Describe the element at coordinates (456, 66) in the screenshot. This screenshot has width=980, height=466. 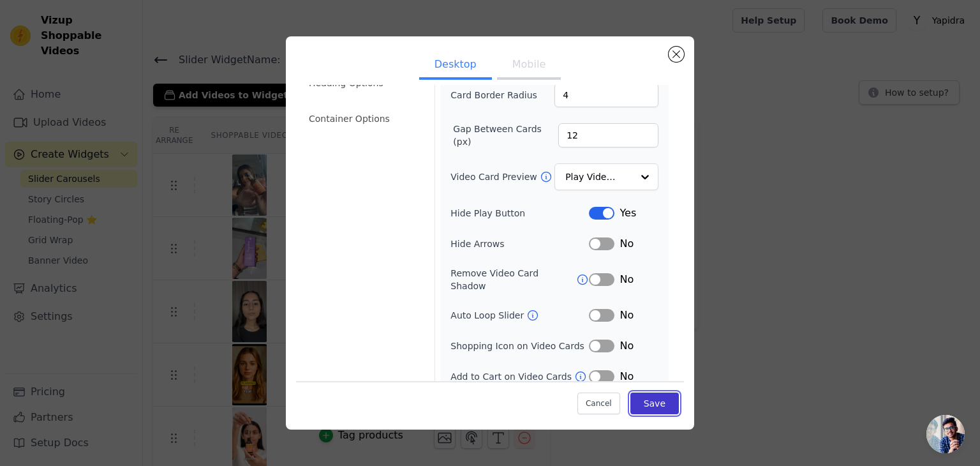
I see `button: Desktop` at that location.